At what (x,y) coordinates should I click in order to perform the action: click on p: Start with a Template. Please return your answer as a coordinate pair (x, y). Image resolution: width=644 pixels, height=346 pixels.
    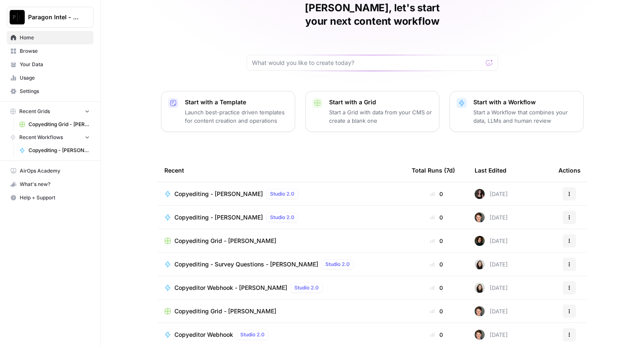
    Looking at the image, I should click on (236, 102).